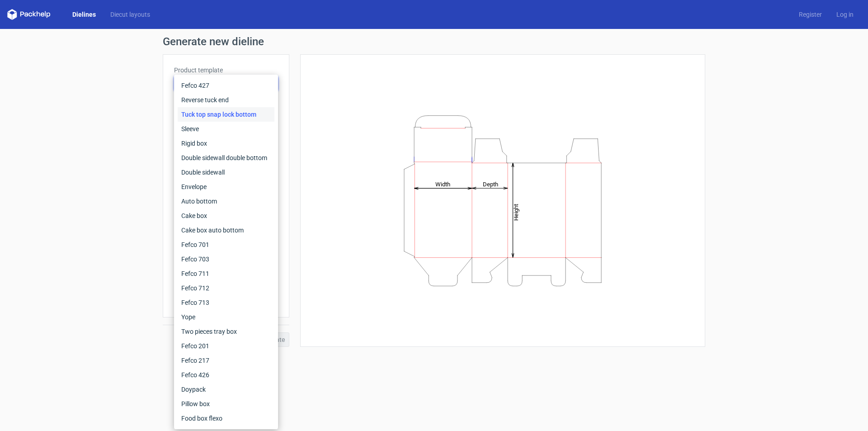 The height and width of the screenshot is (431, 868). What do you see at coordinates (226, 129) in the screenshot?
I see `div: Sleeve` at bounding box center [226, 129].